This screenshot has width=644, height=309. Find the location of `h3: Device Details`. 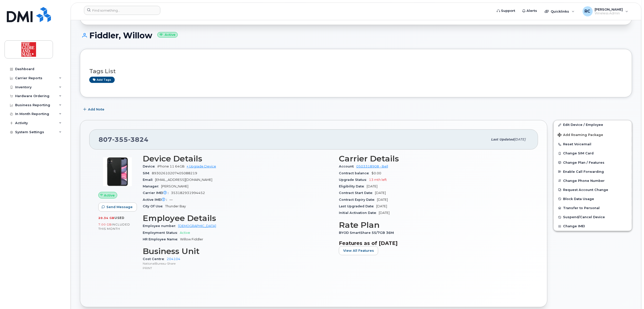

h3: Device Details is located at coordinates (238, 159).